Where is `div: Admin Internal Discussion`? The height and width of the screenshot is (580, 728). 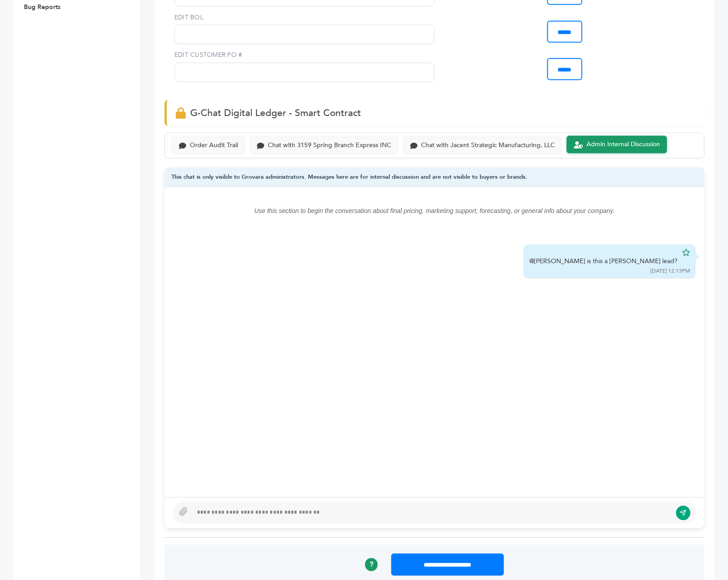 div: Admin Internal Discussion is located at coordinates (623, 145).